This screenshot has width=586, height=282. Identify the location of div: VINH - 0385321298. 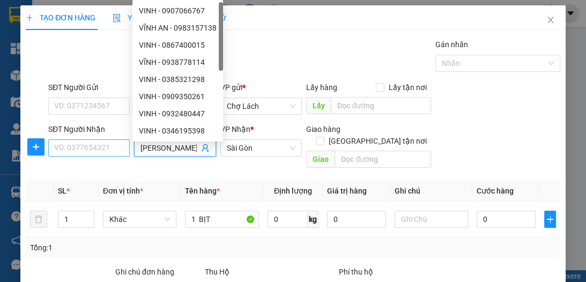
(177, 79).